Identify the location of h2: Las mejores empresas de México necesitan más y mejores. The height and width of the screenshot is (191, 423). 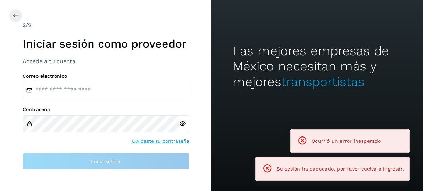
(317, 66).